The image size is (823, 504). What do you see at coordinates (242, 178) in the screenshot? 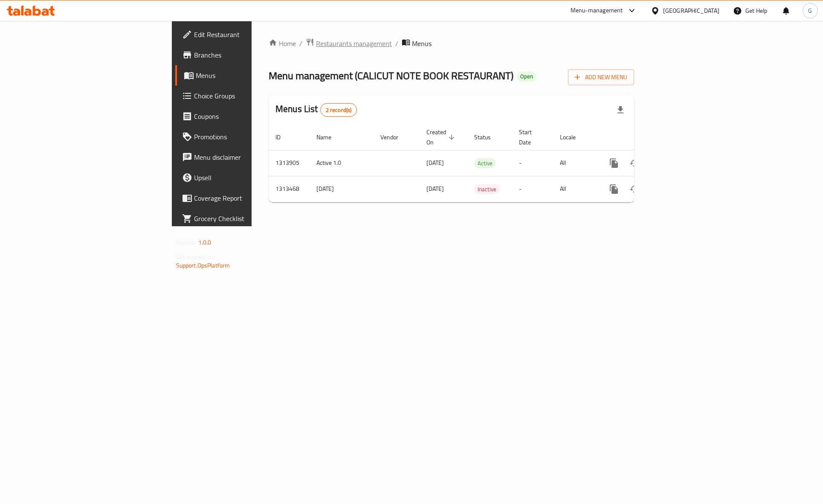
I see `a: Upsell` at bounding box center [242, 178].